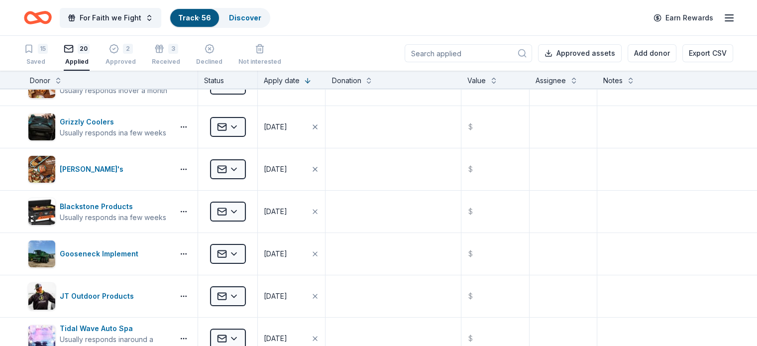 This screenshot has width=757, height=346. Describe the element at coordinates (120, 62) in the screenshot. I see `div: Approved` at that location.